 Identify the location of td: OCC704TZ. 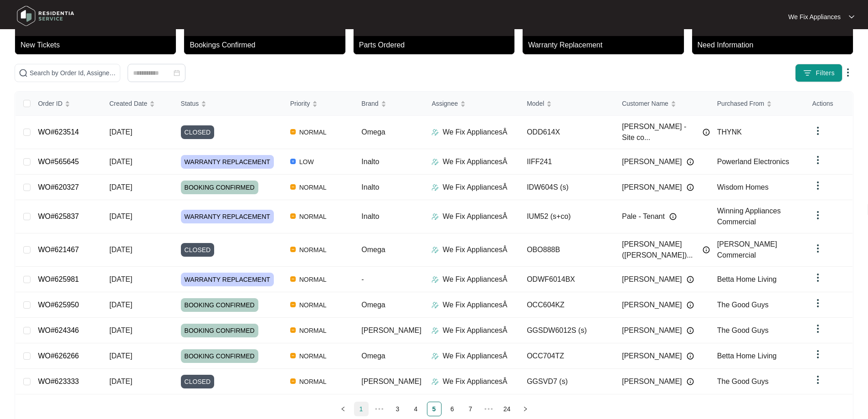
(567, 356).